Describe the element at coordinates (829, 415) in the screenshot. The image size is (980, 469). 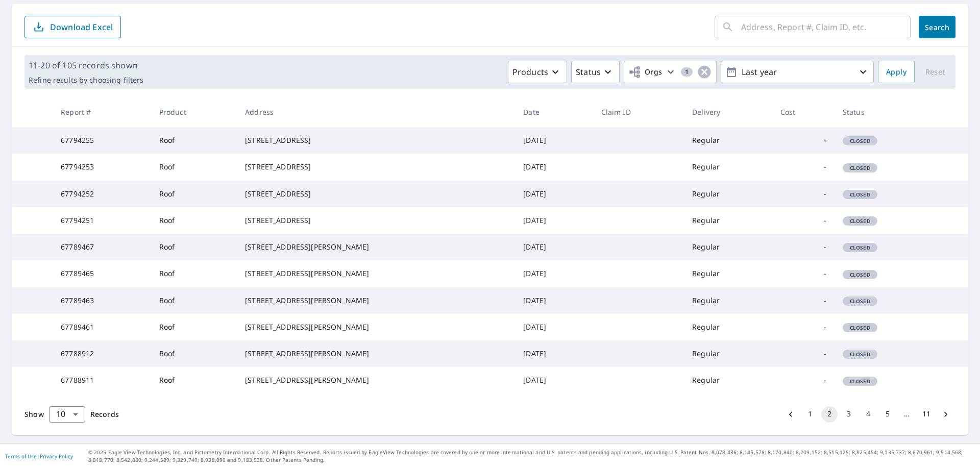
I see `button: page 2` at that location.